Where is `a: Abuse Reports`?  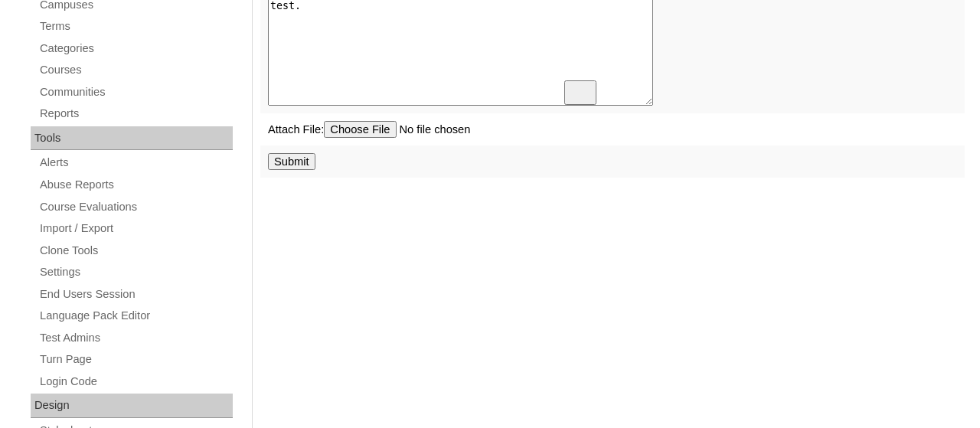
a: Abuse Reports is located at coordinates (135, 184).